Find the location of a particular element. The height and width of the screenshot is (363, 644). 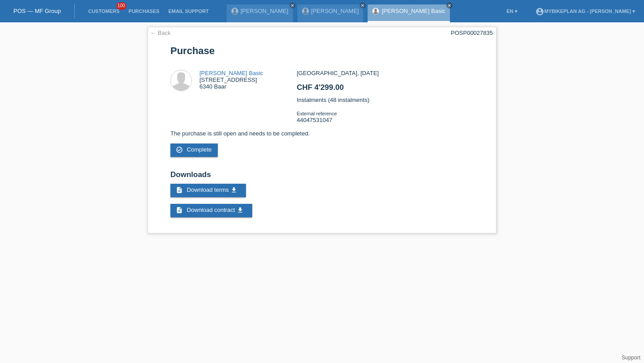

span: 100 is located at coordinates (122, 6).